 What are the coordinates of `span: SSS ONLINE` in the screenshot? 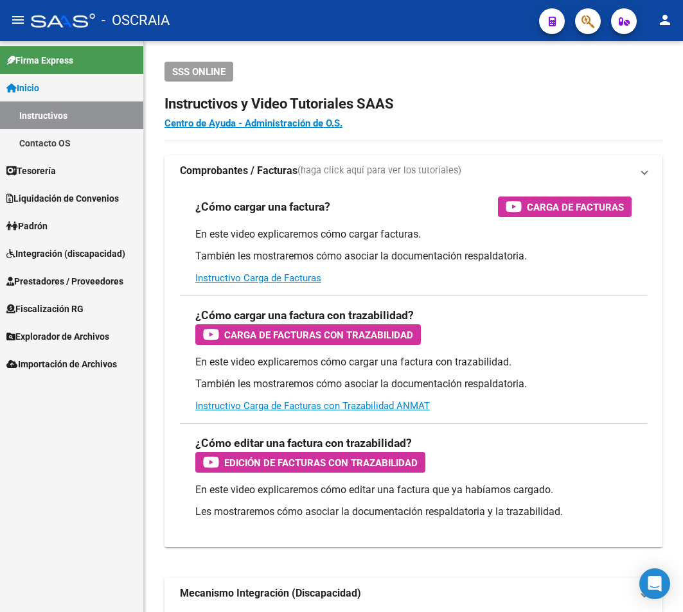 It's located at (198, 72).